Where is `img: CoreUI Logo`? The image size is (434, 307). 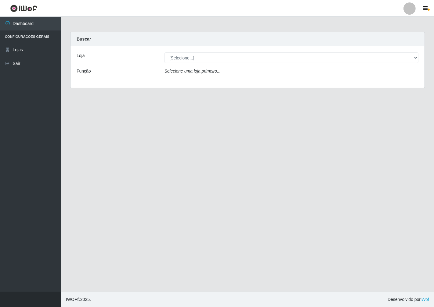
img: CoreUI Logo is located at coordinates (23, 8).